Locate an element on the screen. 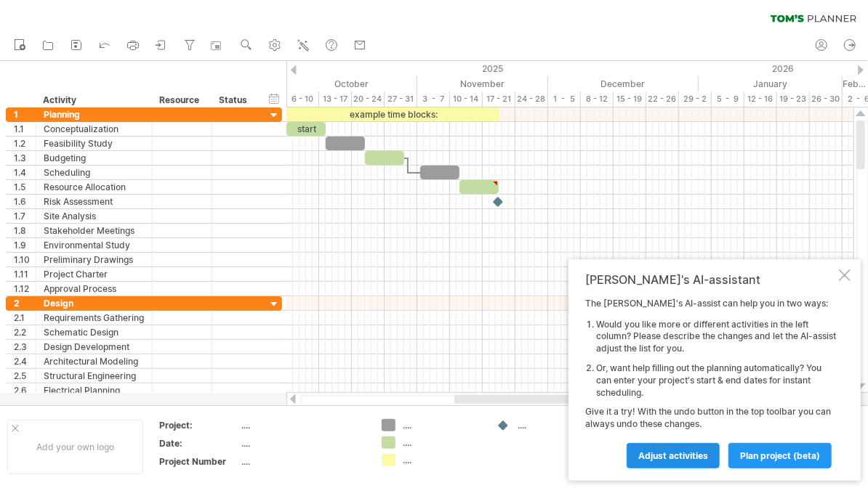 The width and height of the screenshot is (868, 488). div: Schematic Design is located at coordinates (94, 332).